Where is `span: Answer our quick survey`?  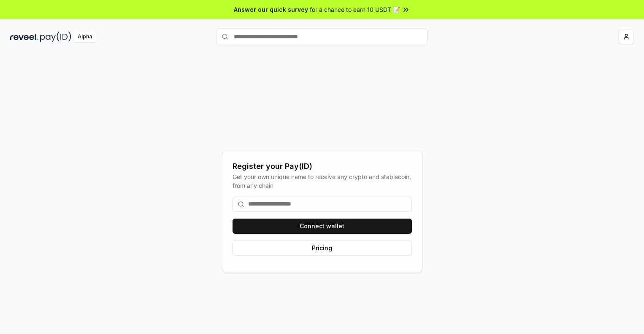 span: Answer our quick survey is located at coordinates (271, 9).